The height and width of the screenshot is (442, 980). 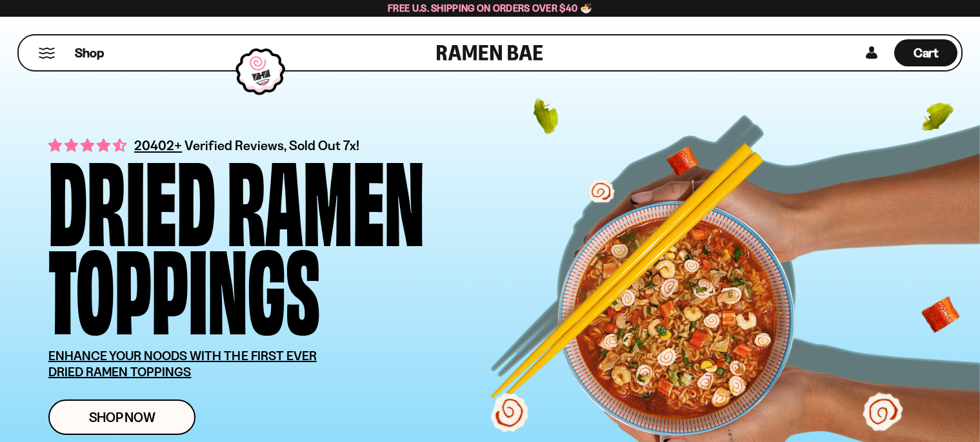 I want to click on div: Toppings, so click(x=184, y=285).